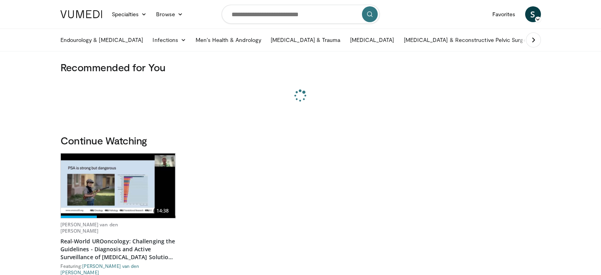 This screenshot has width=601, height=275. Describe the element at coordinates (118, 185) in the screenshot. I see `img: 1c676c80-bb3f-49e7-846b-a620e16538a4.620x360_q85_upscale.jpg` at that location.